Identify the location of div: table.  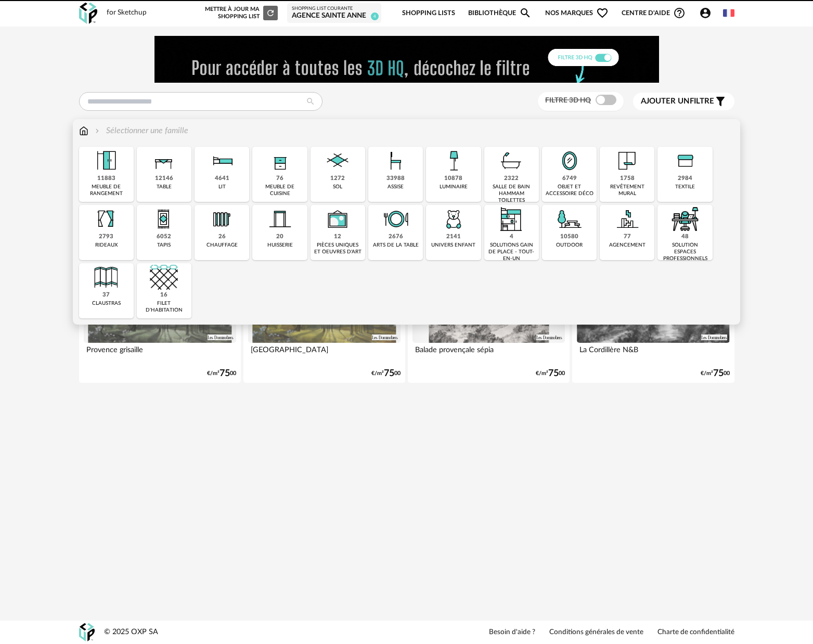
(164, 187).